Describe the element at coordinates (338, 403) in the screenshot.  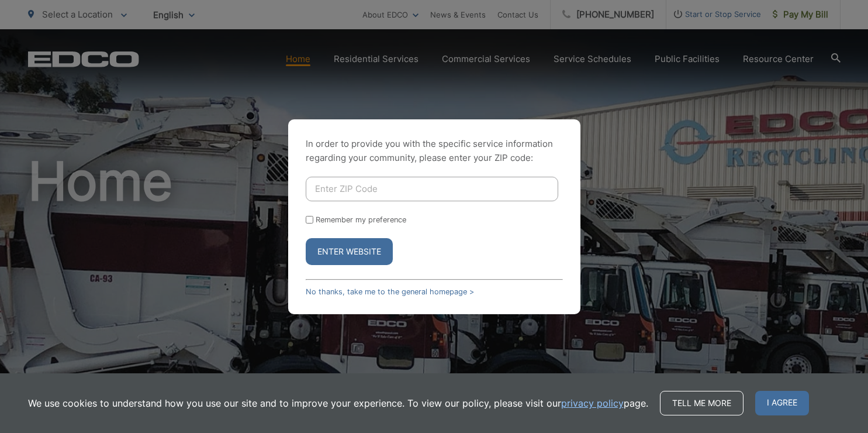
I see `p: We use cookies to understand how you use our site and to improve your experience. To view our pol...` at that location.